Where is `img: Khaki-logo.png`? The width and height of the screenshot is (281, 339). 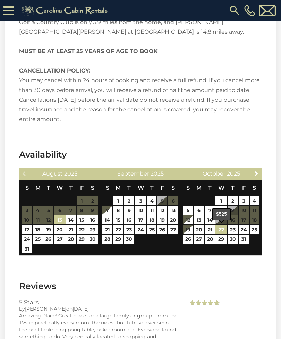 img: Khaki-logo.png is located at coordinates (66, 10).